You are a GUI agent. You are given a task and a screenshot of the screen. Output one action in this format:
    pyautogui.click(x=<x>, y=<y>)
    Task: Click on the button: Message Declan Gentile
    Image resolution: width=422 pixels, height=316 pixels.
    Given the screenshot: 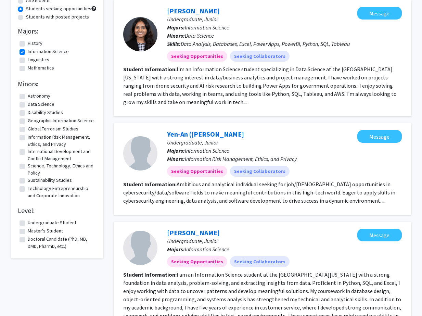 What is the action you would take?
    pyautogui.click(x=380, y=235)
    